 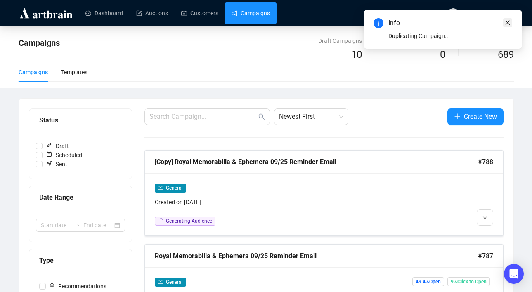 I want to click on a: Campaigns, so click(x=250, y=13).